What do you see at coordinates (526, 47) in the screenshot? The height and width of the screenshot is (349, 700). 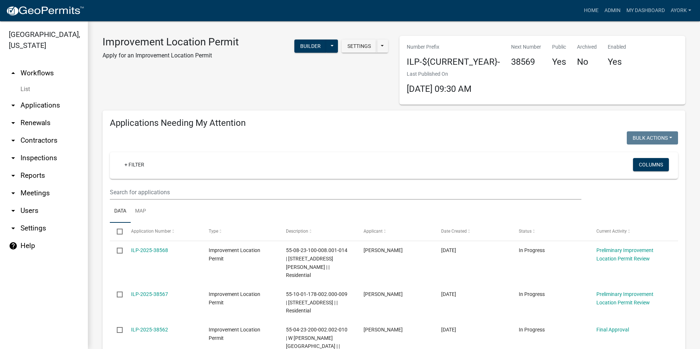 I see `p: Next Number` at bounding box center [526, 47].